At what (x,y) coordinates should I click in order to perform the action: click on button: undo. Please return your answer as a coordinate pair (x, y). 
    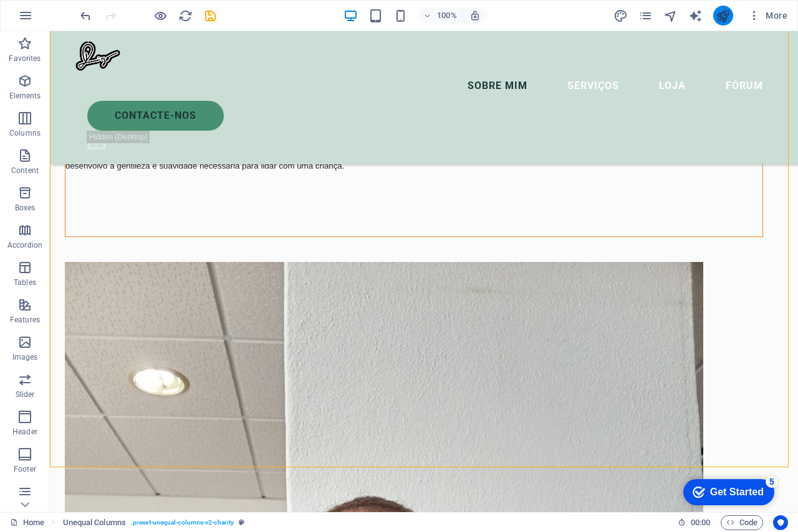
    Looking at the image, I should click on (86, 16).